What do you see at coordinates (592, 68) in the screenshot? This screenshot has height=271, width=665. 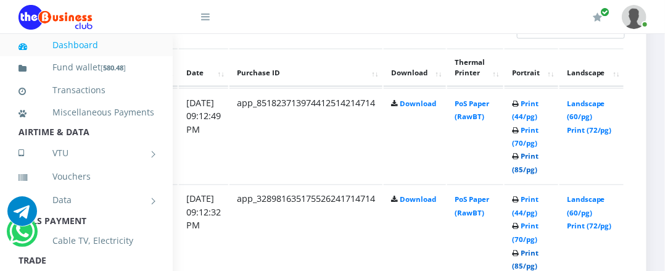 I see `th: Landscape: activate to sort column ascending` at bounding box center [592, 68].